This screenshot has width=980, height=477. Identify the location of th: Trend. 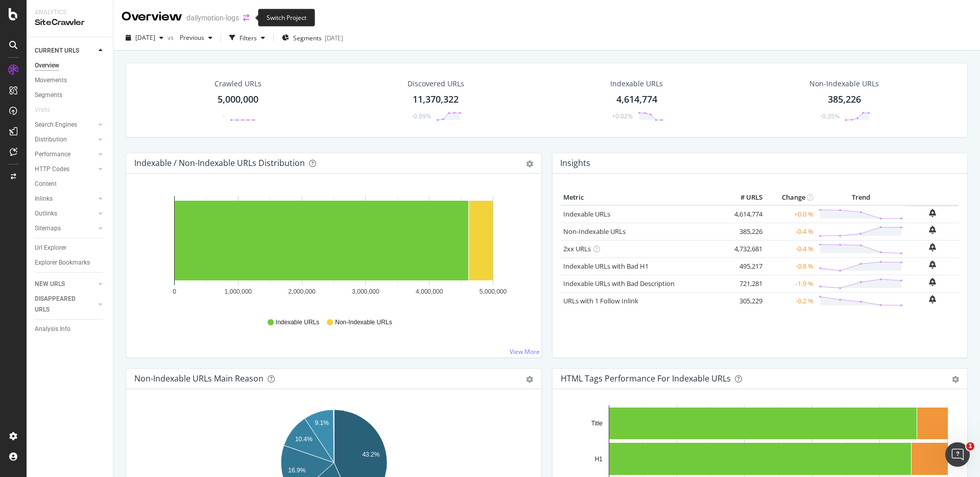
(861, 198).